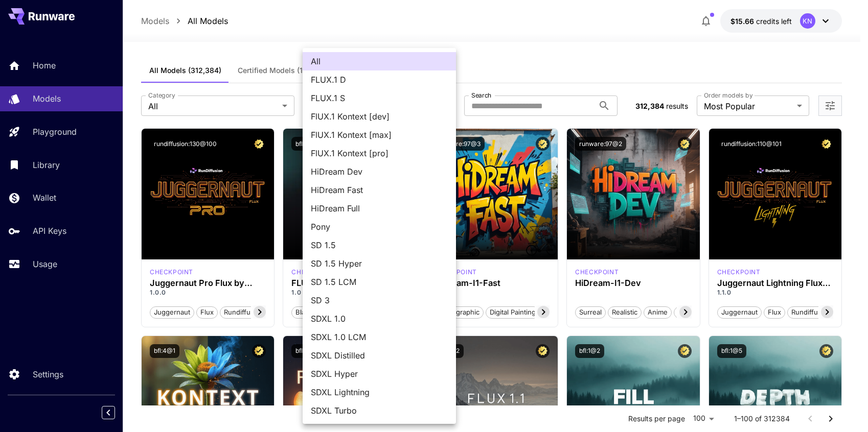 This screenshot has width=868, height=432. I want to click on span: HiDream Full, so click(379, 208).